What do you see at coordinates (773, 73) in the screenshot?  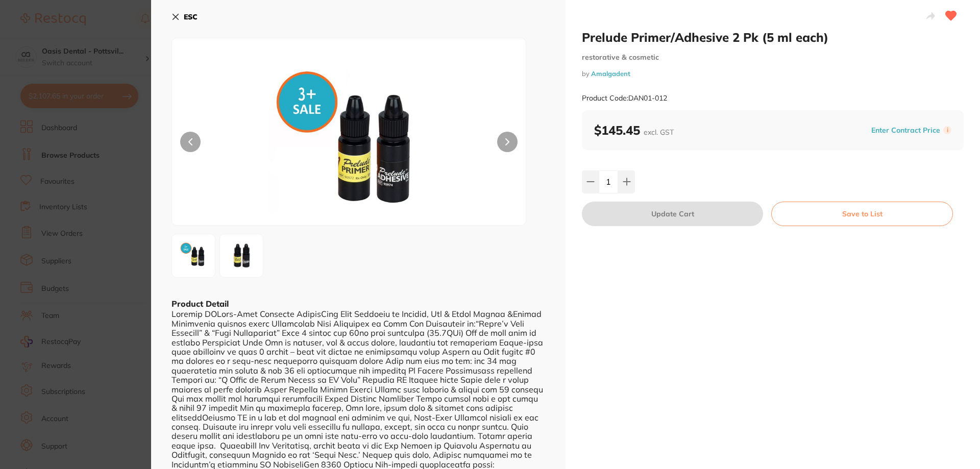 I see `small: by` at bounding box center [773, 73].